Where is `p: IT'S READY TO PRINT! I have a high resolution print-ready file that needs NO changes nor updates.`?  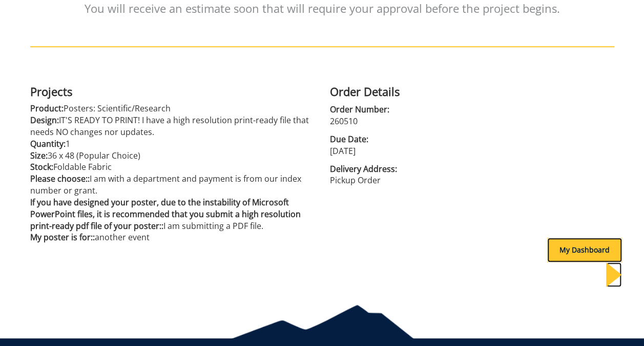
p: IT'S READY TO PRINT! I have a high resolution print-ready file that needs NO changes nor updates. is located at coordinates (172, 126).